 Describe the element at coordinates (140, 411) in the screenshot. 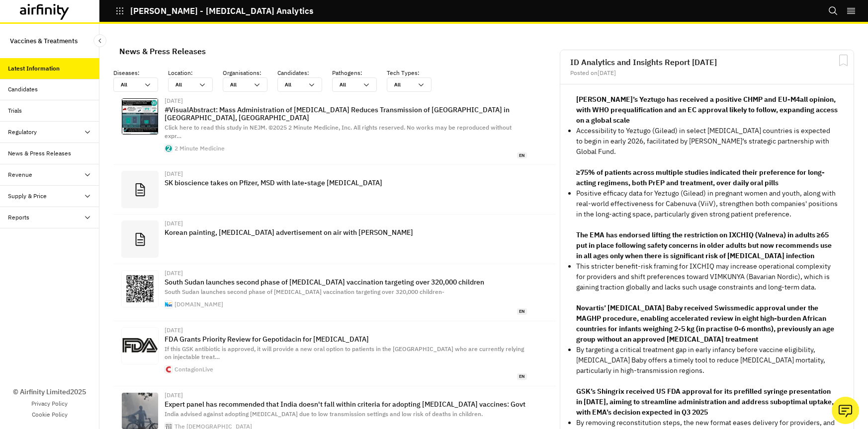

I see `img: 6270_28_10_2021_14_40_9_3_DSC3082_13.JPG` at that location.